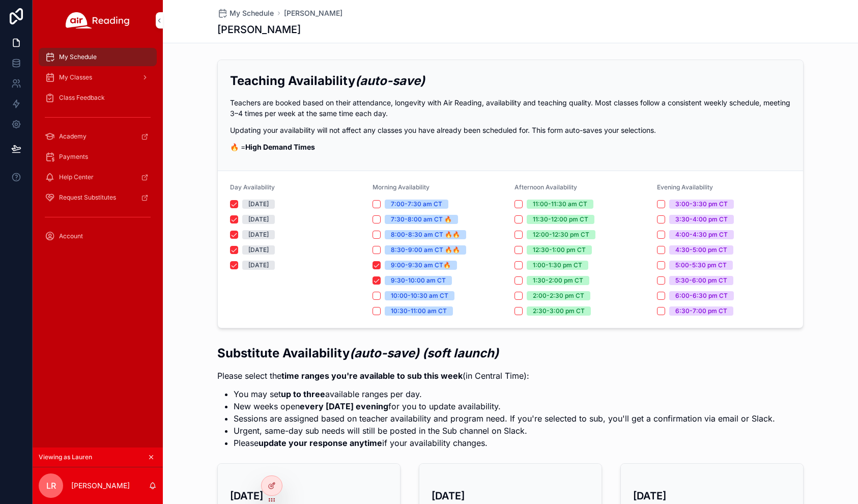 Image resolution: width=858 pixels, height=504 pixels. I want to click on a: Request Substitutes, so click(98, 197).